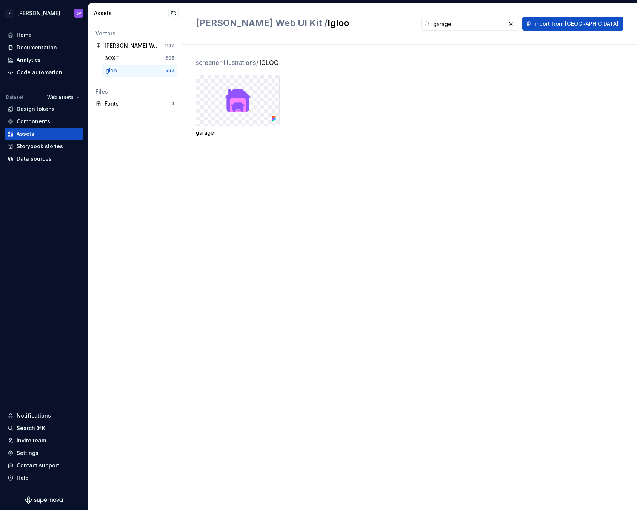 The image size is (637, 510). What do you see at coordinates (35, 109) in the screenshot?
I see `div: Design tokens` at bounding box center [35, 109].